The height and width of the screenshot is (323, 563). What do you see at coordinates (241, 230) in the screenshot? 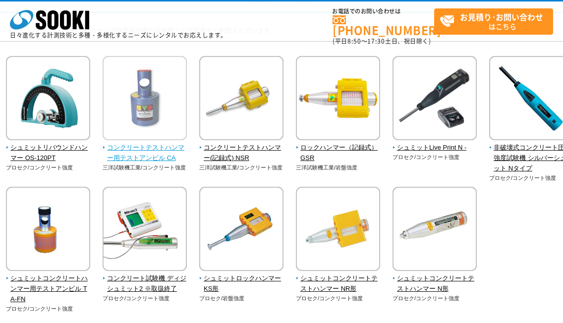
I see `img: シュミットロックハンマー KS形` at bounding box center [241, 230].